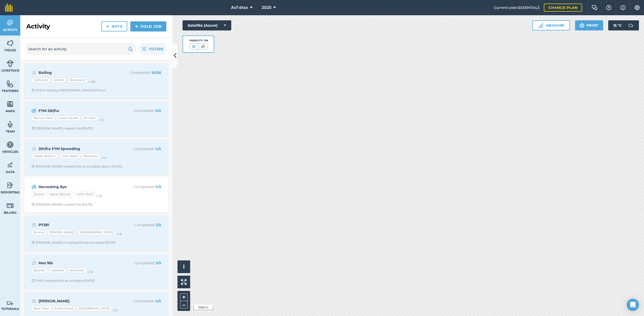 Image resolution: width=644 pixels, height=316 pixels. What do you see at coordinates (114, 26) in the screenshot?
I see `a: Note` at bounding box center [114, 26].